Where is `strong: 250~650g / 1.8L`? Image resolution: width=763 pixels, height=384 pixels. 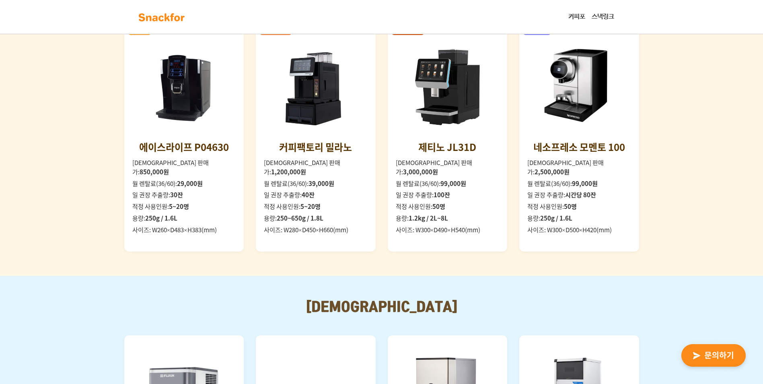
strong: 250~650g / 1.8L is located at coordinates (300, 218).